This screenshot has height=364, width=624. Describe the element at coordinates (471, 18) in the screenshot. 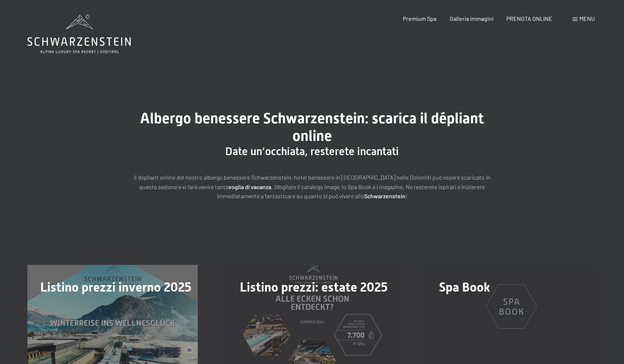

I see `a: Galleria immagini` at that location.